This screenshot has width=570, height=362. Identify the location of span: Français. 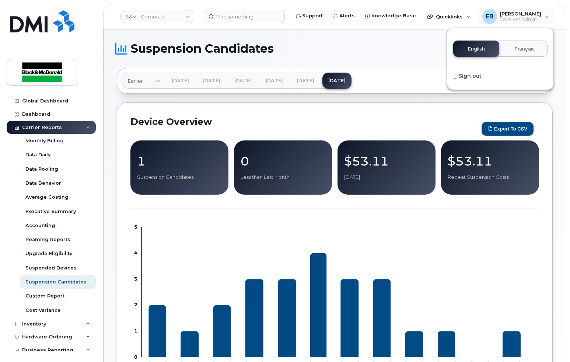
(525, 49).